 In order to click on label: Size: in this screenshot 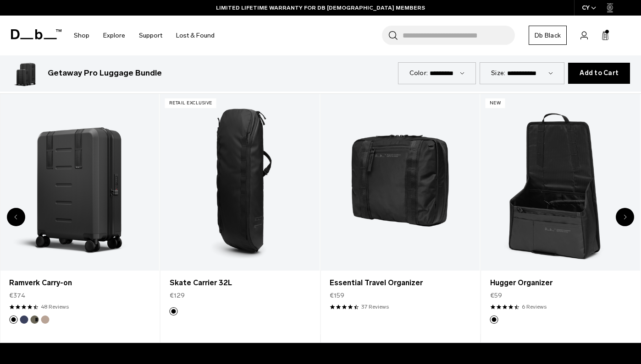, I will do `click(498, 73)`.